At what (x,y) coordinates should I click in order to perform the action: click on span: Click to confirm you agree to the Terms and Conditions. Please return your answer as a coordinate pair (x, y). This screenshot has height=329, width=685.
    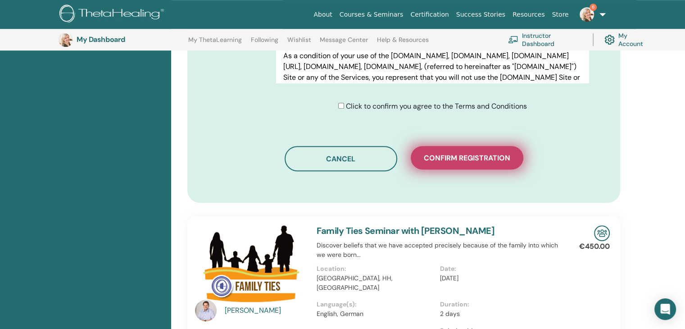
    Looking at the image, I should click on (436, 106).